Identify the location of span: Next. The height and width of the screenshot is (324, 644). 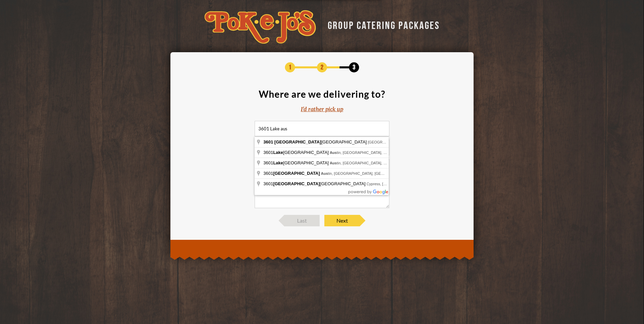
(342, 220).